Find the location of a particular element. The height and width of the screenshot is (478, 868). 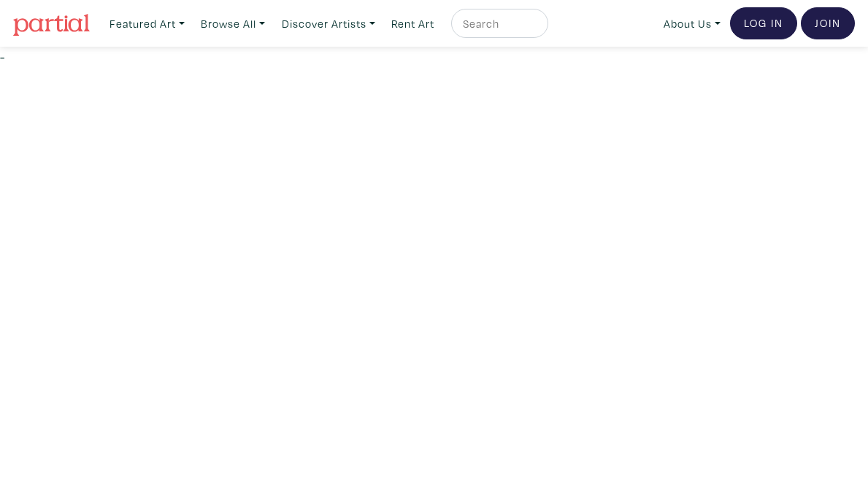

a: Join is located at coordinates (828, 24).